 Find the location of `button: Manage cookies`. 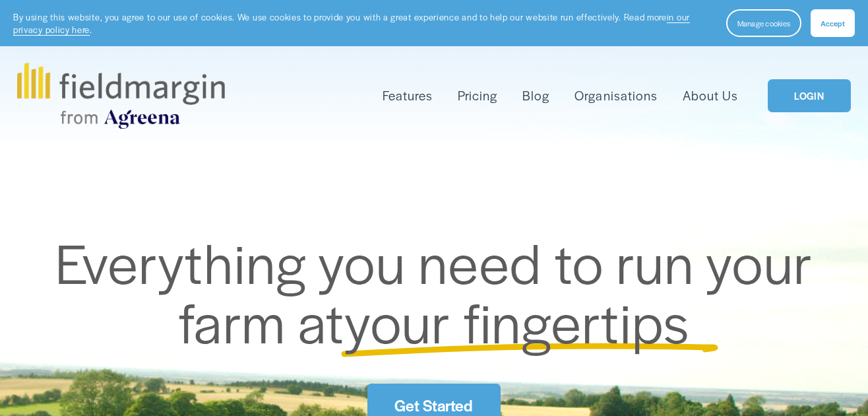

button: Manage cookies is located at coordinates (764, 23).